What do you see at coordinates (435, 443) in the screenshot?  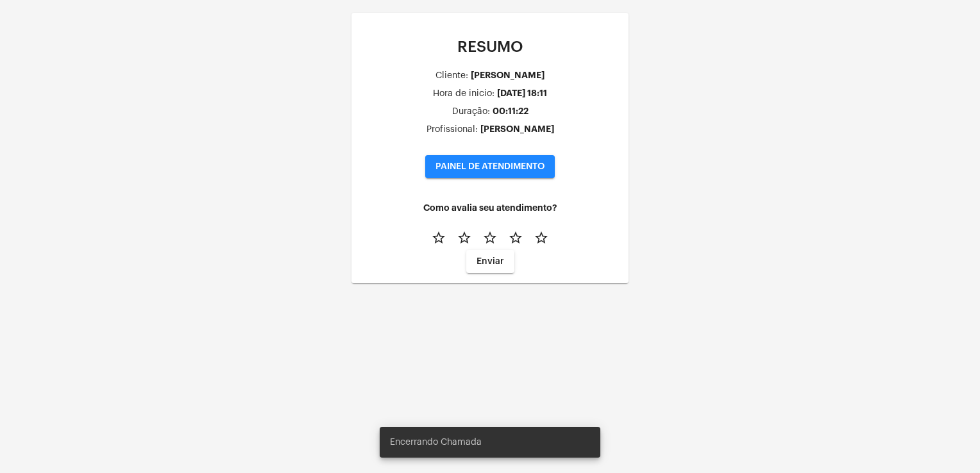 I see `span: Encerrando Chamada` at bounding box center [435, 443].